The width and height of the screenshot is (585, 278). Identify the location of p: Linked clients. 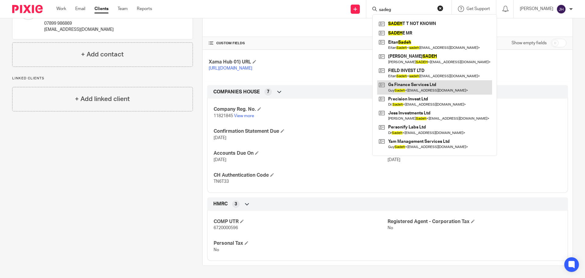
(102, 78).